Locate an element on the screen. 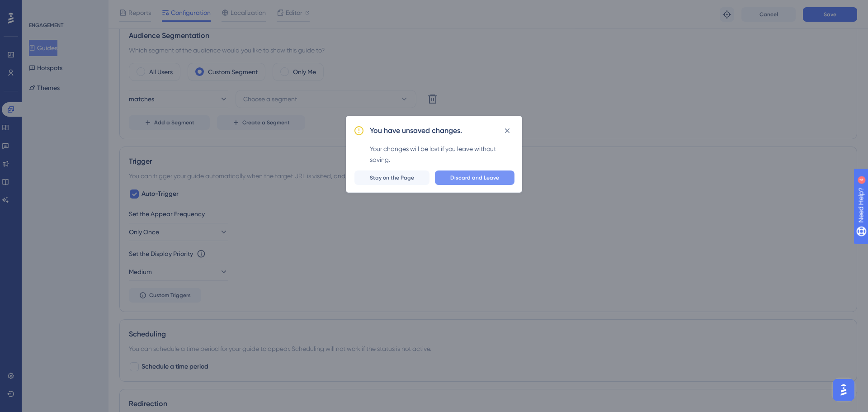  button: Open AI Assistant Launcher is located at coordinates (14, 14).